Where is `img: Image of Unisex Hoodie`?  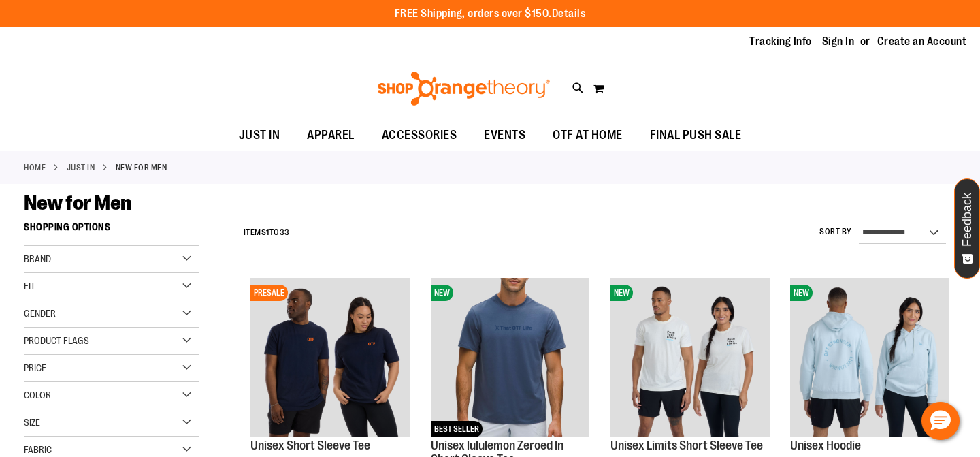 img: Image of Unisex Hoodie is located at coordinates (871, 357).